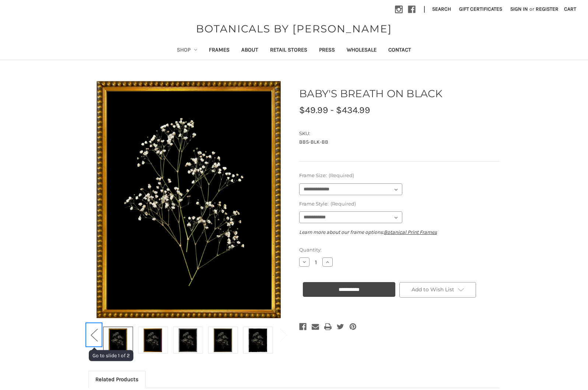 The image size is (588, 390). Describe the element at coordinates (188, 340) in the screenshot. I see `img: Silver Bead Option 1 Frame` at that location.